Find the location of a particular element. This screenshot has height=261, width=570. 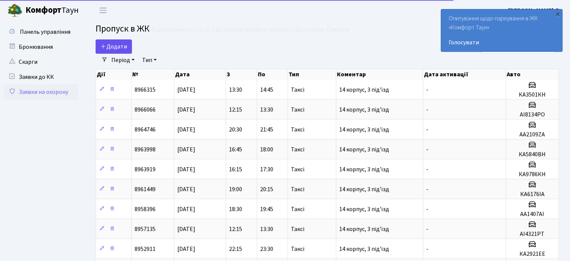

h5: АА1407АІ is located at coordinates (532, 214).